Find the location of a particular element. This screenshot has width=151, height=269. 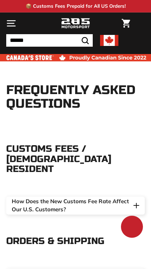

img: Logo_285_Motorsport_areodynamics_components is located at coordinates (76, 23).